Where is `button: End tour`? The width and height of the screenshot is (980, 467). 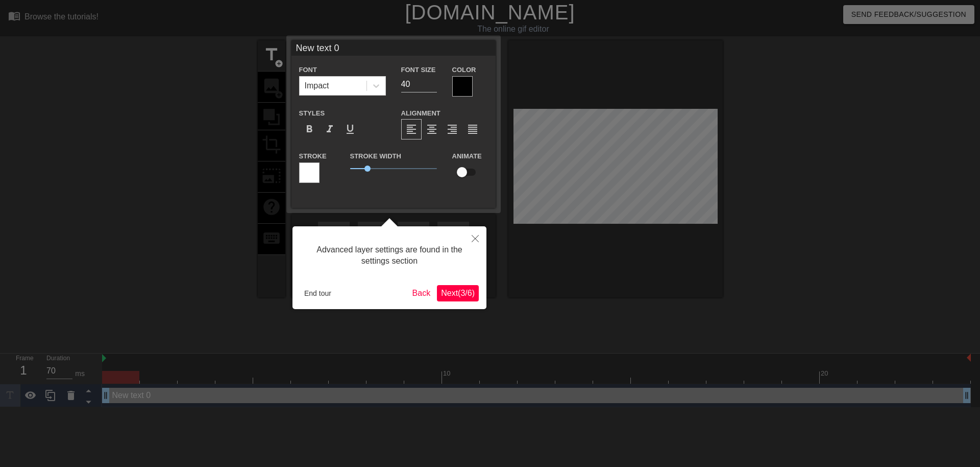 button: End tour is located at coordinates (317, 293).